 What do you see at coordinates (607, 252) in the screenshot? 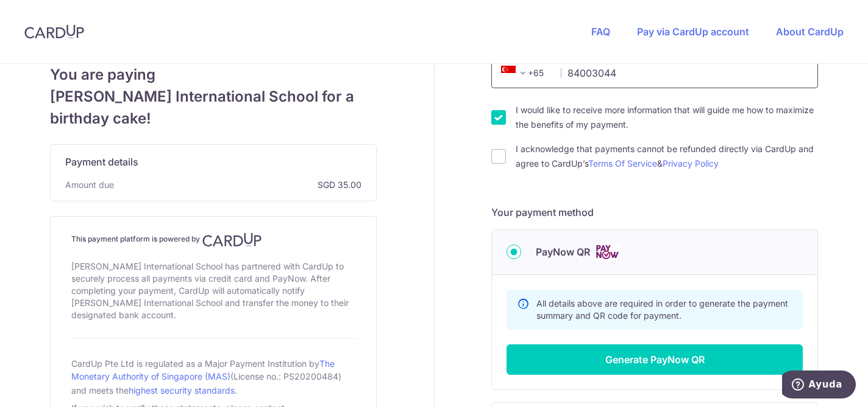
I see `img: Cards logo` at bounding box center [607, 252].